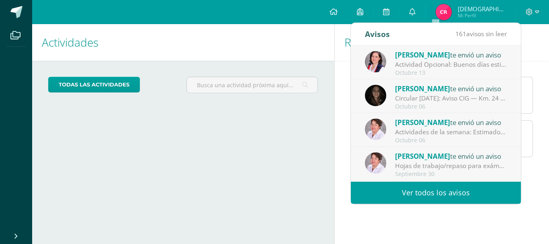  I want to click on span: Mi Perfil, so click(482, 15).